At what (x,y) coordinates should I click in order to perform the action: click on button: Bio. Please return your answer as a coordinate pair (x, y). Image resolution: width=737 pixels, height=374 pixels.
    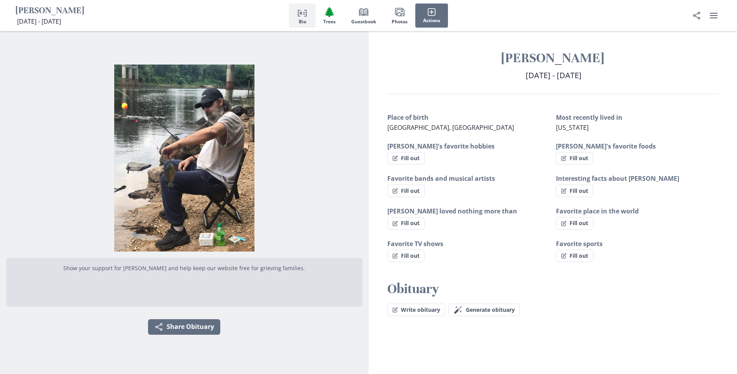
    Looking at the image, I should click on (302, 16).